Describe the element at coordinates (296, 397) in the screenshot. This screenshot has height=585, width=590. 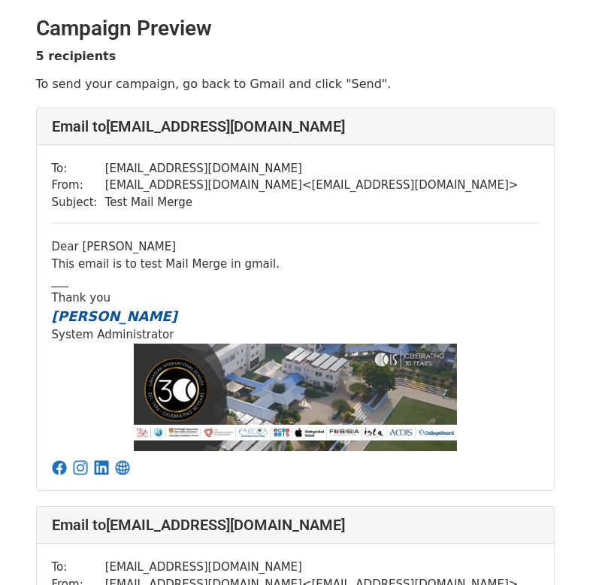
I see `img: CIS Banner` at that location.